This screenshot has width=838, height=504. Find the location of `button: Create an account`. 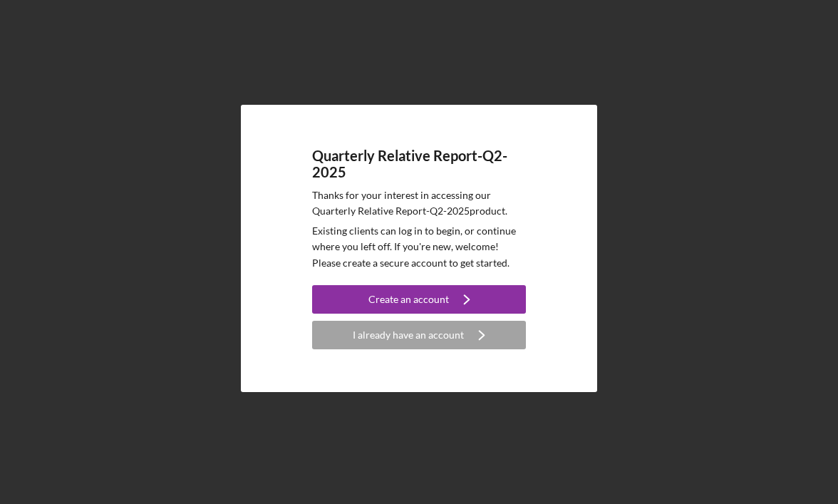

button: Create an account is located at coordinates (419, 300).